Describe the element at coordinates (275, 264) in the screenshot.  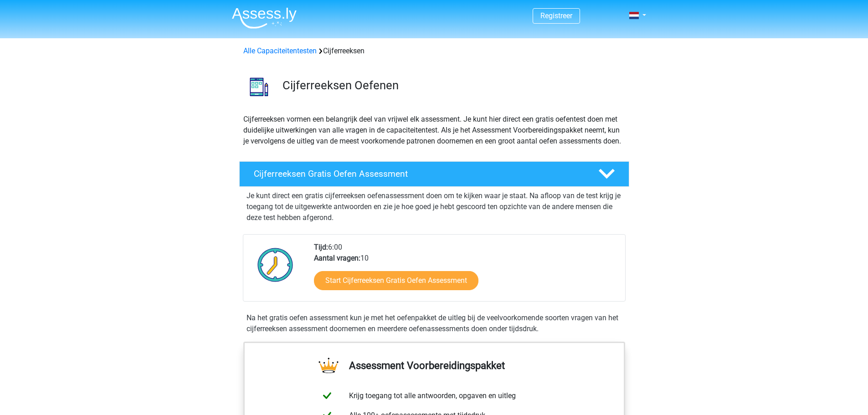
I see `img: Klok` at that location.